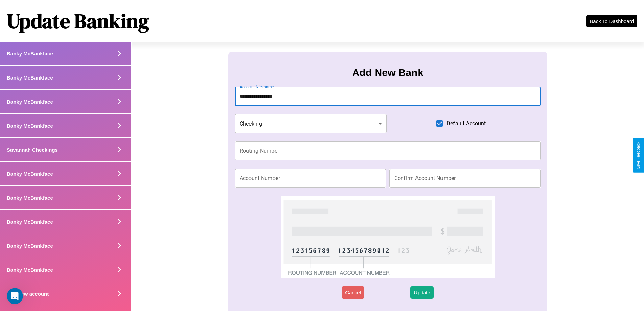  What do you see at coordinates (78, 21) in the screenshot?
I see `h1: Update Banking` at bounding box center [78, 21].